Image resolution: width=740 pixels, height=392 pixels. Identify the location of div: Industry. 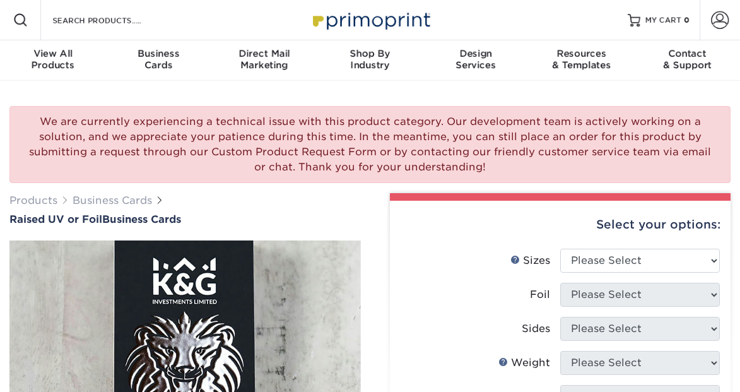
(370, 59).